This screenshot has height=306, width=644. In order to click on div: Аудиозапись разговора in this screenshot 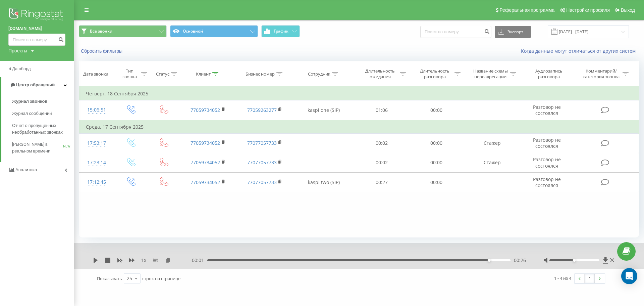, I will do `click(549, 74)`.